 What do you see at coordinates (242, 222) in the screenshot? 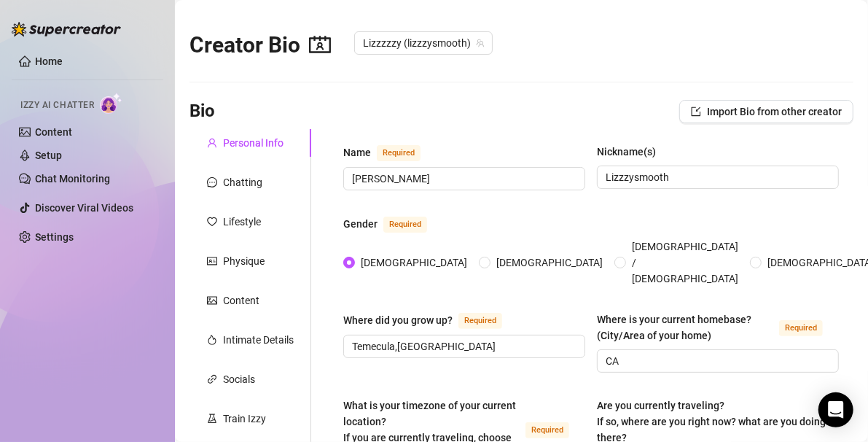
I see `div: Lifestyle` at bounding box center [242, 222].